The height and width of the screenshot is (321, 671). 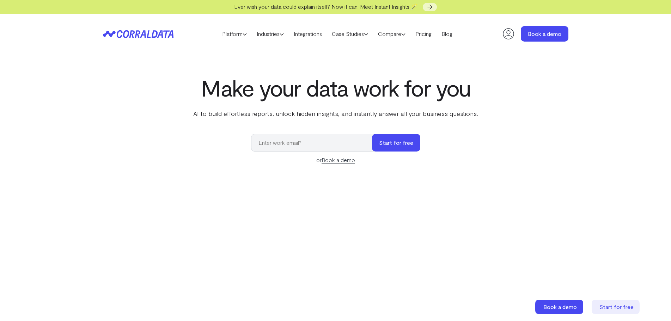 I want to click on a: Compare, so click(x=392, y=34).